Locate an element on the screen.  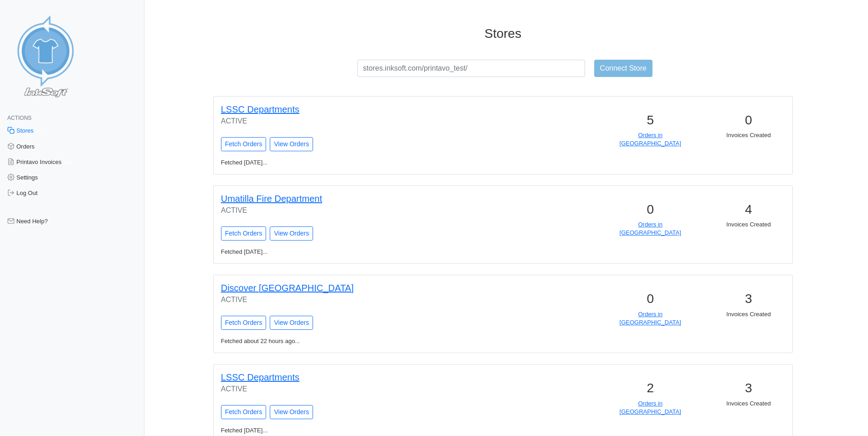
h3: 4 is located at coordinates (749, 209).